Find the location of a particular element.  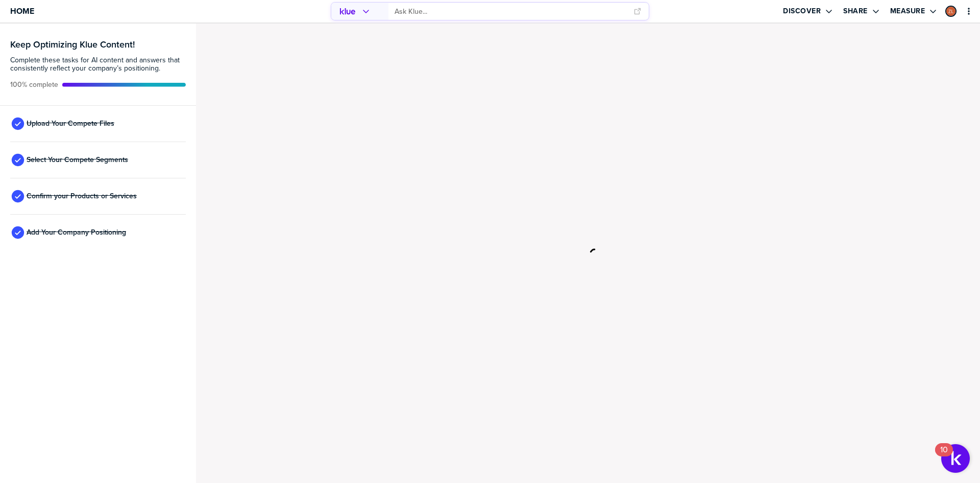

div: 10 is located at coordinates (944, 456).